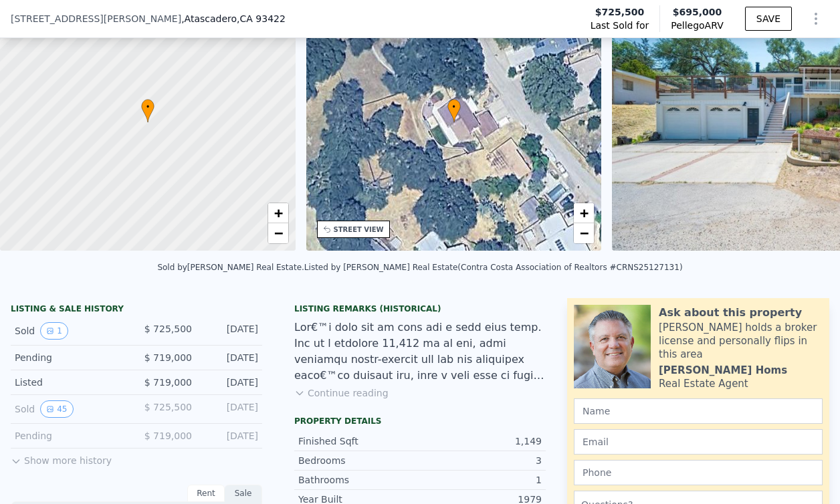  What do you see at coordinates (359, 461) in the screenshot?
I see `div: Bedrooms` at bounding box center [359, 461].